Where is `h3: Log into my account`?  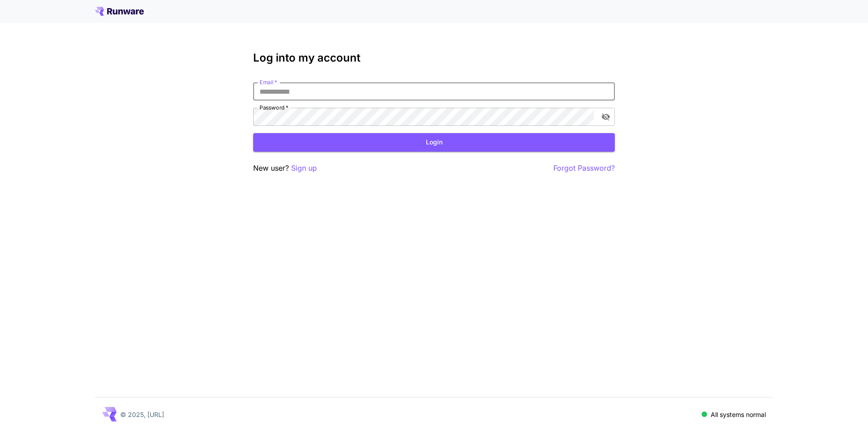 h3: Log into my account is located at coordinates (434, 58).